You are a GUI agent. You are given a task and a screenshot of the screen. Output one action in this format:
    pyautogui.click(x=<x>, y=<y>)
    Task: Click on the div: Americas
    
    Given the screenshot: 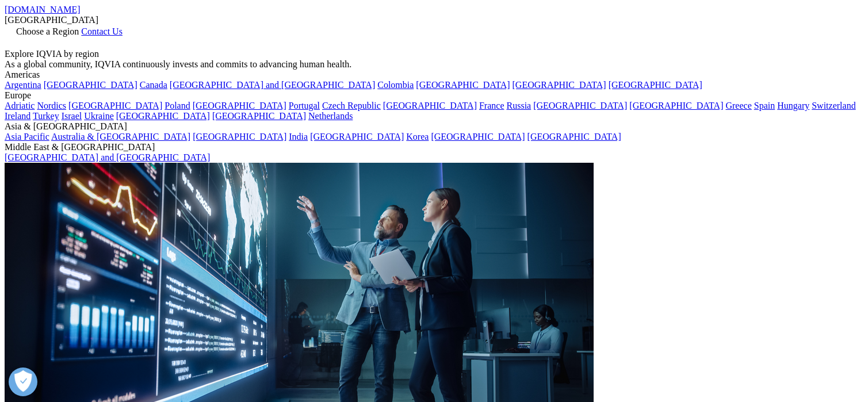 What is the action you would take?
    pyautogui.click(x=434, y=75)
    